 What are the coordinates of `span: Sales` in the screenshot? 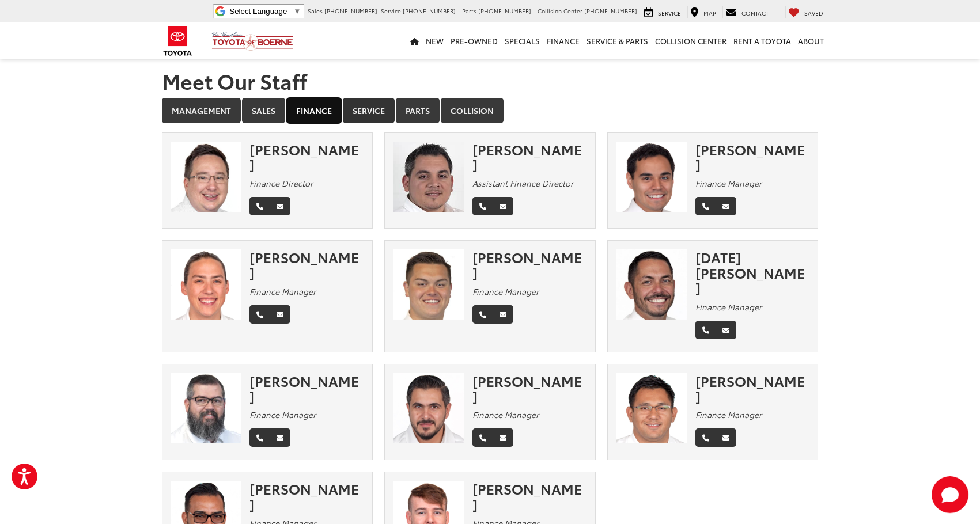 It's located at (316, 11).